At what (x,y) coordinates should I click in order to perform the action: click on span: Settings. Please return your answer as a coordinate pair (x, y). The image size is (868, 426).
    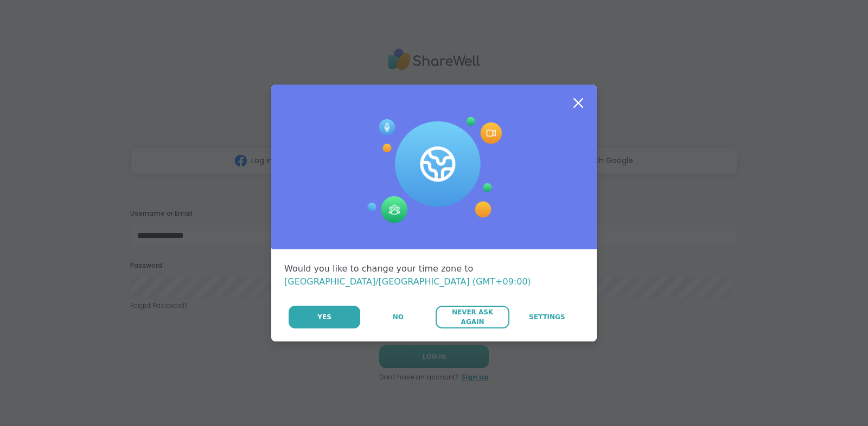
    Looking at the image, I should click on (546, 317).